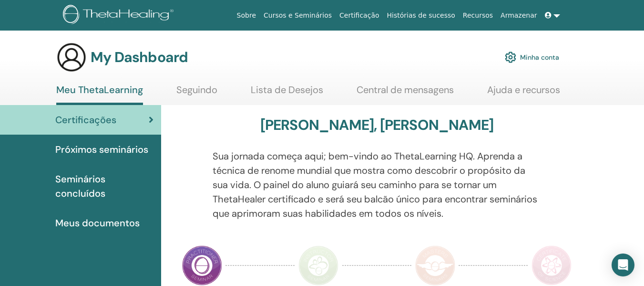 This screenshot has width=644, height=286. I want to click on img: Practitioner, so click(202, 265).